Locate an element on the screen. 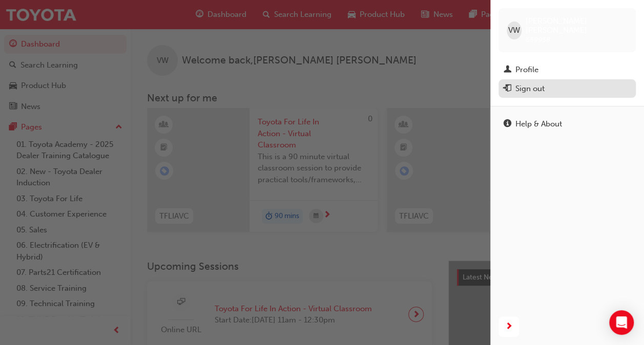  div: Help & About is located at coordinates (538, 124).